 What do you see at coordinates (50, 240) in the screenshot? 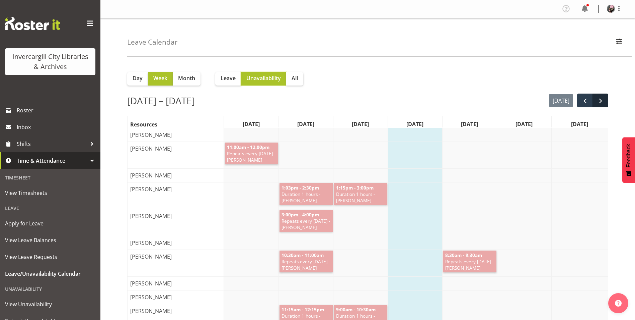
I see `span: View Leave Balances` at bounding box center [50, 240].